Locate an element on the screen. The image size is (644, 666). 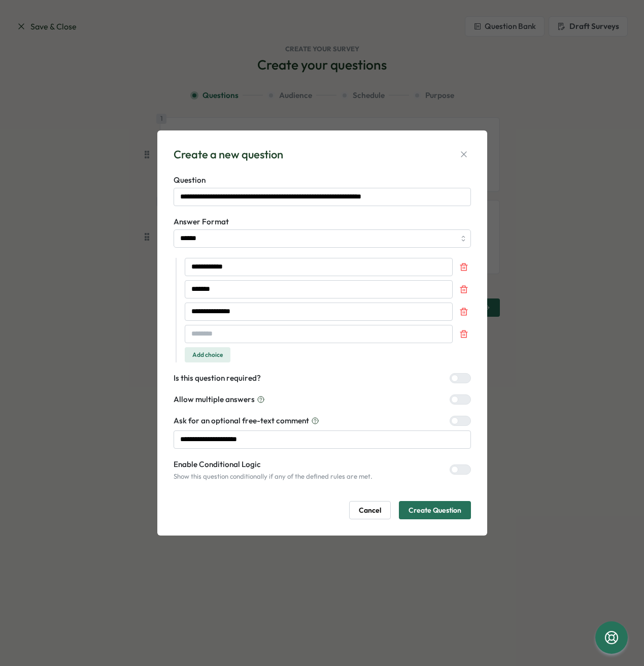
span: Create Question is located at coordinates (435, 510).